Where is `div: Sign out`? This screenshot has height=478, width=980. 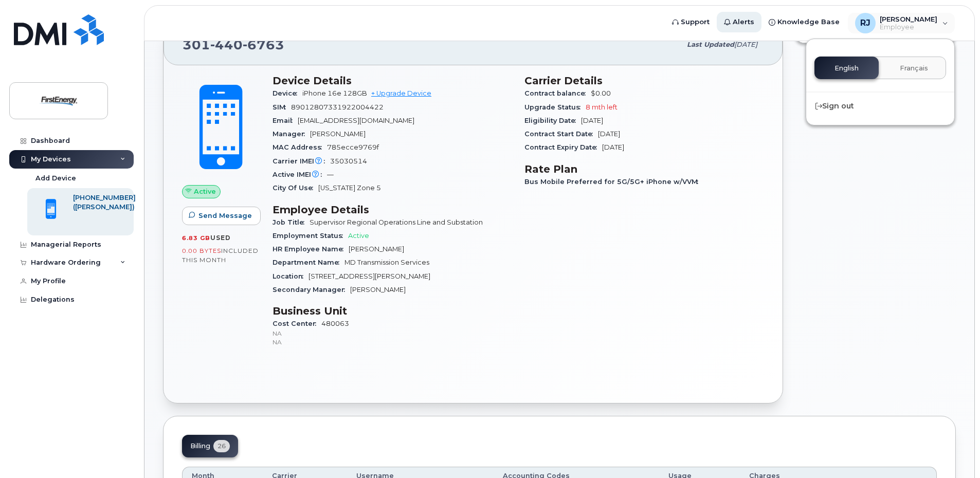
div: Sign out is located at coordinates (880, 106).